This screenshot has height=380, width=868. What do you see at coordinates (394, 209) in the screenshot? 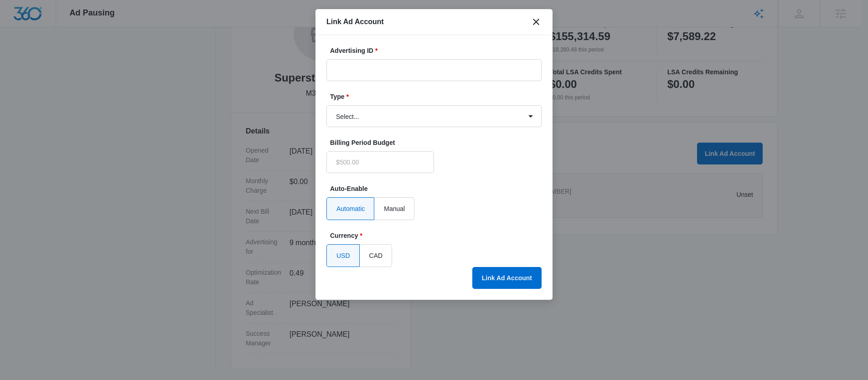
I see `label: Manual` at bounding box center [394, 209].